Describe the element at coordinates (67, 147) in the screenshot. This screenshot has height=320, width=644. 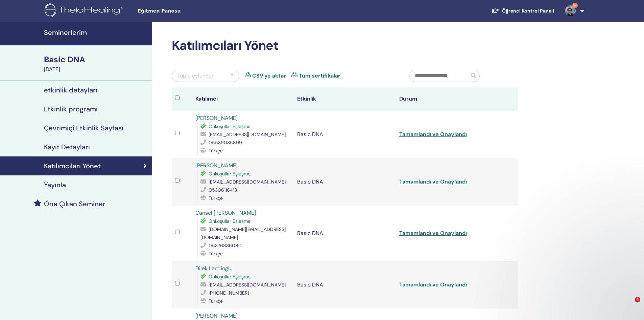
I see `h4: Kayıt Detayları` at that location.